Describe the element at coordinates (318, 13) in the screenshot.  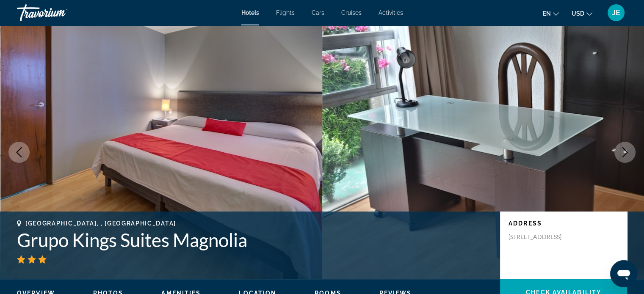
I see `a: Cars` at that location.